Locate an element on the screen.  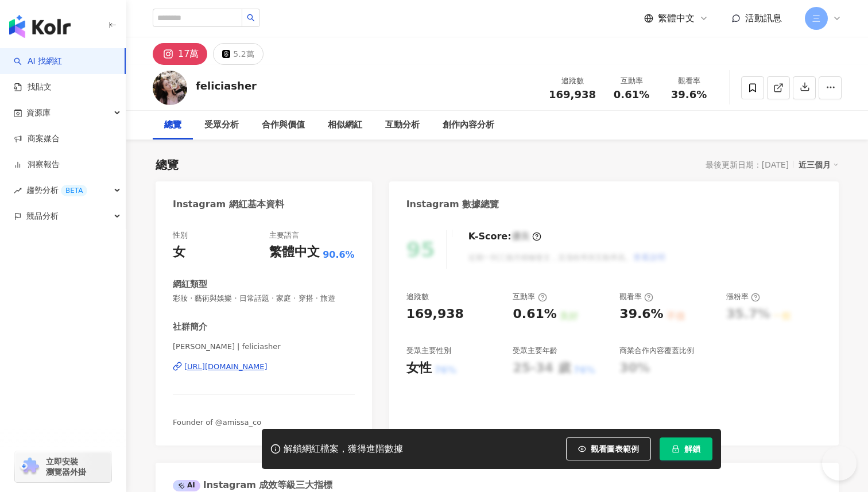
div: K-Score : is located at coordinates (504, 237).